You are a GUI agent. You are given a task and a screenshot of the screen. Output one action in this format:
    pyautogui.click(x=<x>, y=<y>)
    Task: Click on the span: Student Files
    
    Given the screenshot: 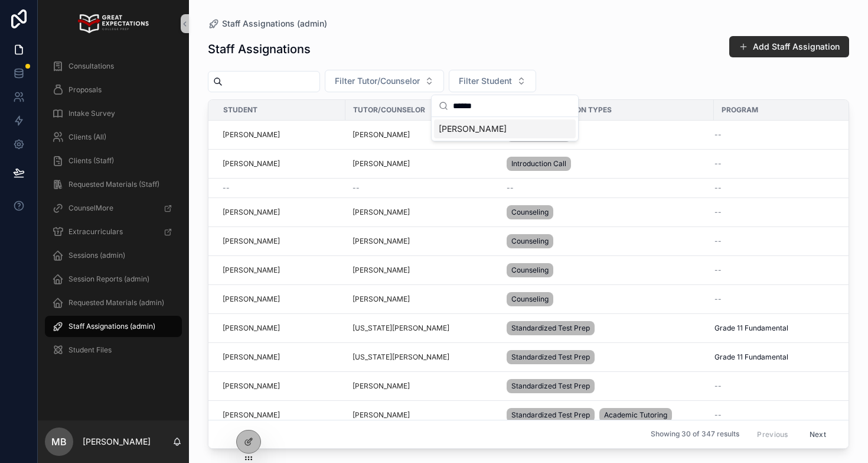 What is the action you would take?
    pyautogui.click(x=90, y=350)
    